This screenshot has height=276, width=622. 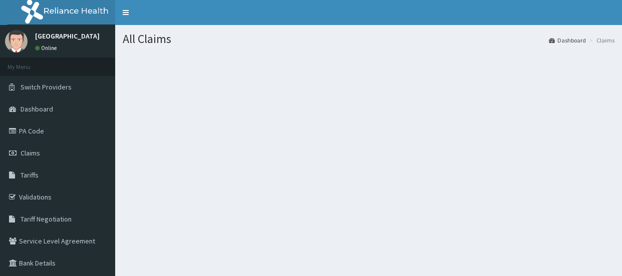 I want to click on span: Dashboard, so click(x=37, y=109).